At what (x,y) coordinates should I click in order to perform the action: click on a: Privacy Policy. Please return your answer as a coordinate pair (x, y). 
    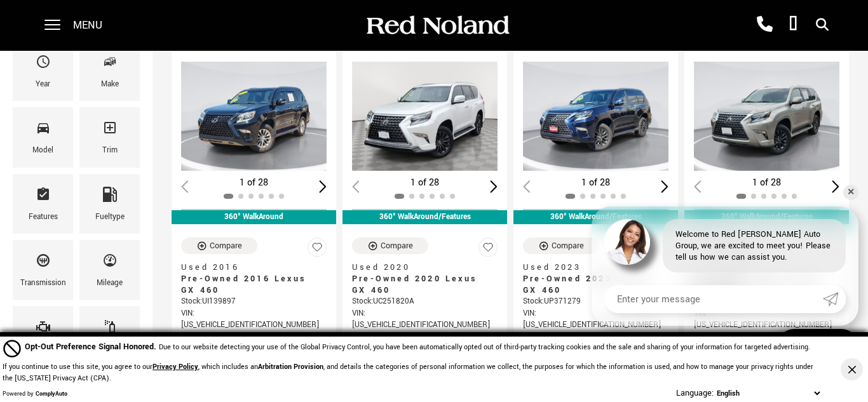
    Looking at the image, I should click on (176, 366).